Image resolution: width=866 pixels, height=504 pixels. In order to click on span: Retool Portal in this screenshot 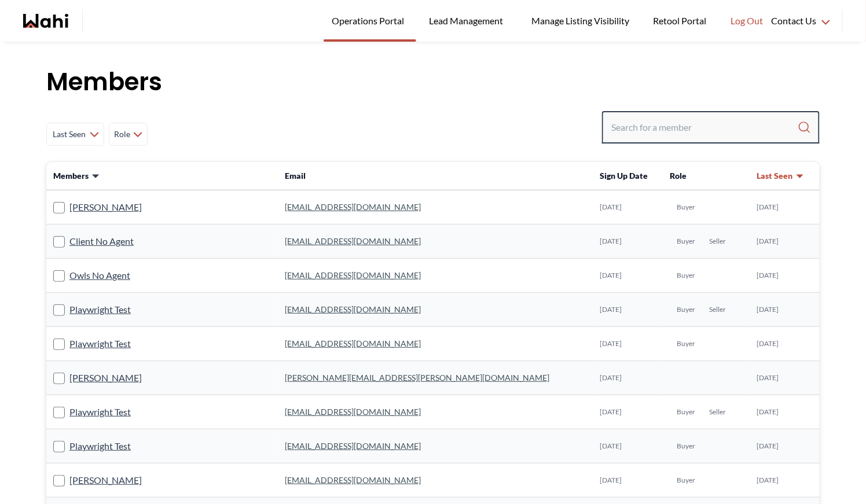, I will do `click(682, 21)`.